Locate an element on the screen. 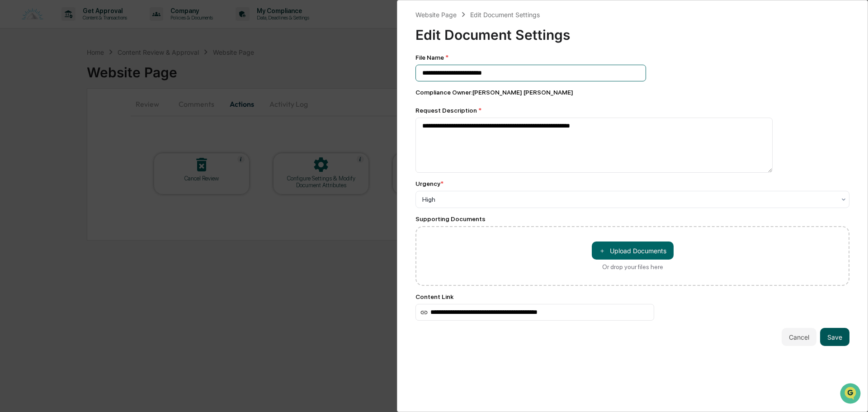 The height and width of the screenshot is (412, 868). div: Start new chat is located at coordinates (90, 74).